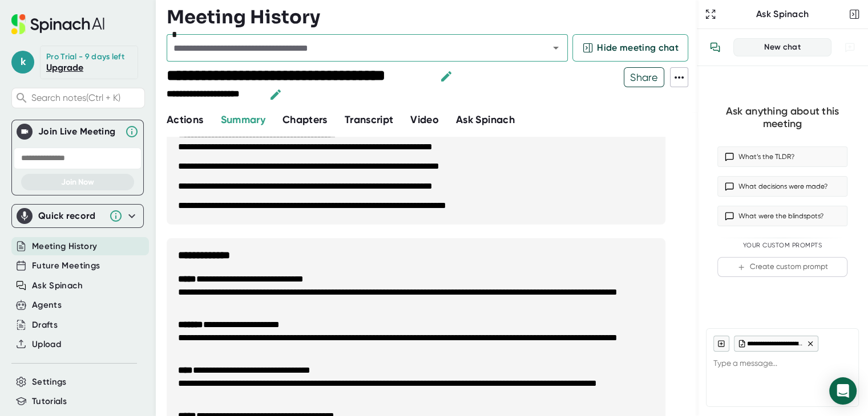 Image resolution: width=868 pixels, height=416 pixels. Describe the element at coordinates (305, 120) in the screenshot. I see `span: Chapters` at that location.